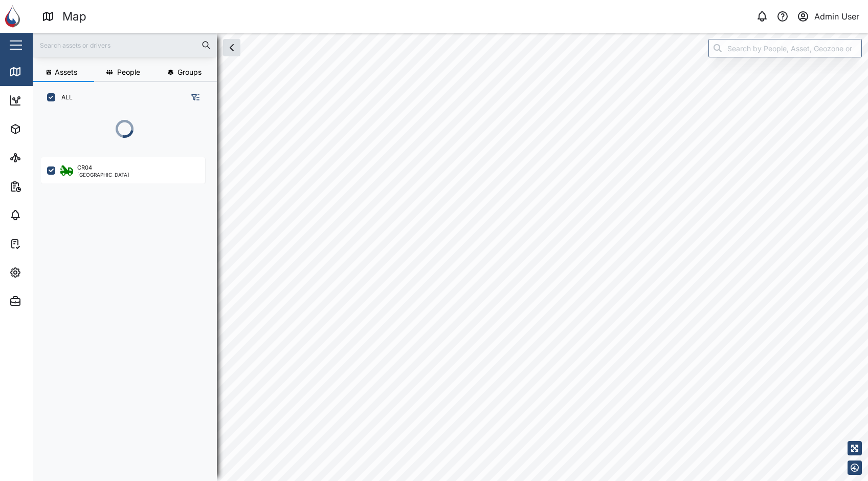 This screenshot has height=481, width=868. What do you see at coordinates (125, 45) in the screenshot?
I see `input: Search assets or drivers` at bounding box center [125, 45].